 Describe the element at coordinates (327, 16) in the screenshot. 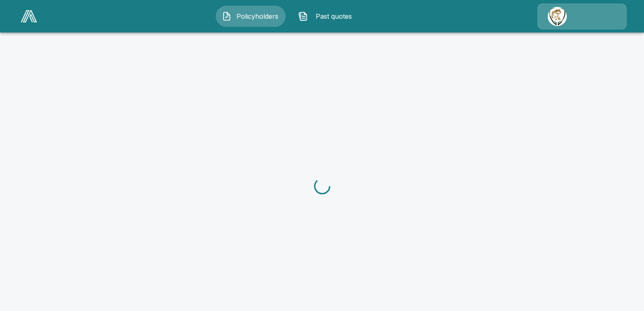

I see `button: Past quotes IconPast quotes` at that location.